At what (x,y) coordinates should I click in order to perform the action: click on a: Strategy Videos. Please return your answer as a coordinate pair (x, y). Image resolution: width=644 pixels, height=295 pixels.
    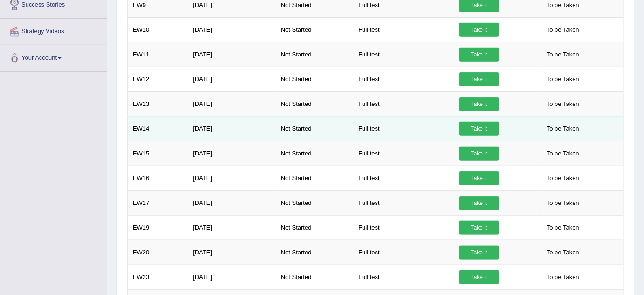
    Looking at the image, I should click on (54, 30).